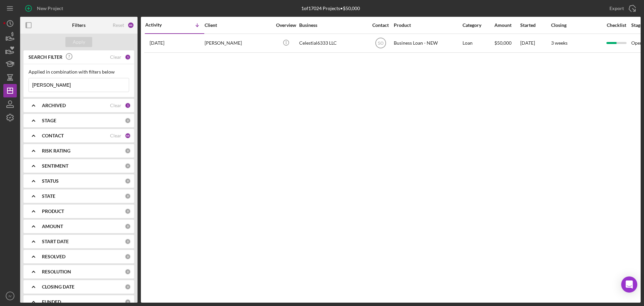 This screenshot has height=306, width=644. What do you see at coordinates (478, 25) in the screenshot?
I see `div: Category` at bounding box center [478, 25].